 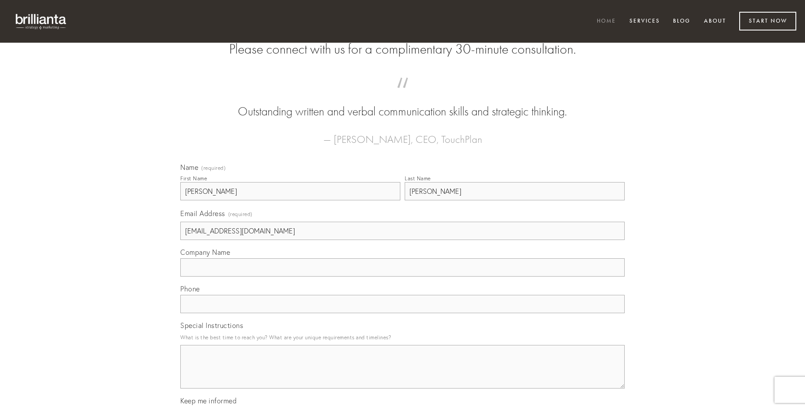 What do you see at coordinates (203, 213) in the screenshot?
I see `span: Email Address` at bounding box center [203, 213].